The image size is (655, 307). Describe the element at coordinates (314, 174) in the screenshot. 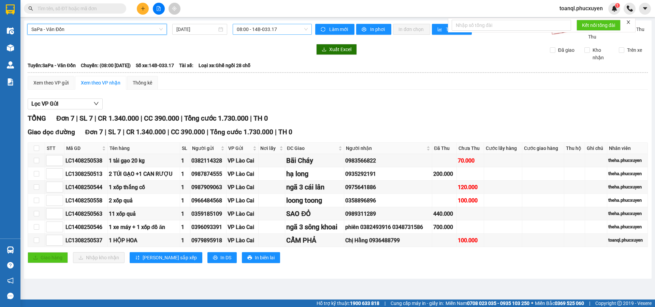

I see `div: hạ long` at that location.